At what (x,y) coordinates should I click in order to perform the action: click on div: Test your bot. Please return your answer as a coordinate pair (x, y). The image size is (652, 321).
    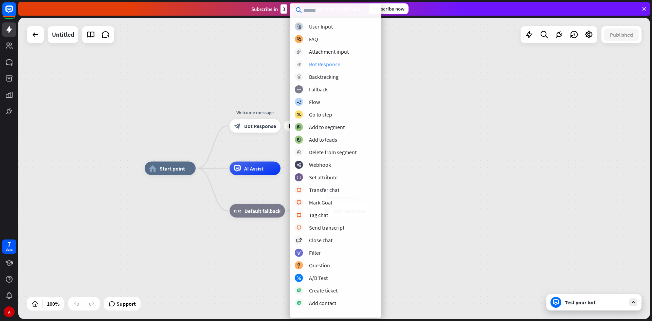
    Looking at the image, I should click on (595, 302).